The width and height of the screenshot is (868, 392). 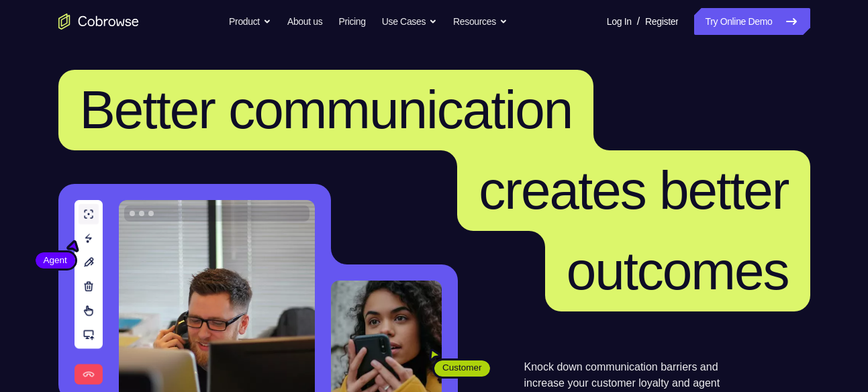 What do you see at coordinates (99, 21) in the screenshot?
I see `a: Go to the home page` at bounding box center [99, 21].